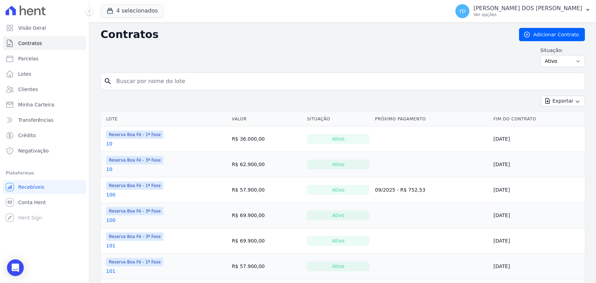 The height and width of the screenshot is (283, 596). What do you see at coordinates (527, 15) in the screenshot?
I see `p: Ver opções` at bounding box center [527, 15].